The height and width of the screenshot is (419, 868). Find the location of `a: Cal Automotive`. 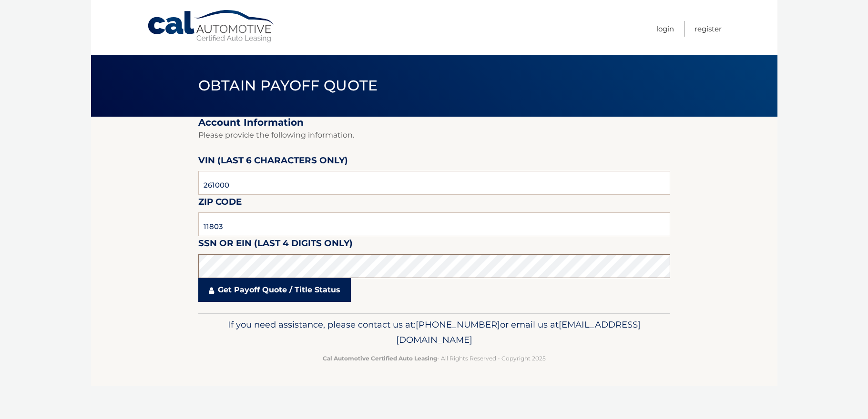

a: Cal Automotive is located at coordinates (211, 26).